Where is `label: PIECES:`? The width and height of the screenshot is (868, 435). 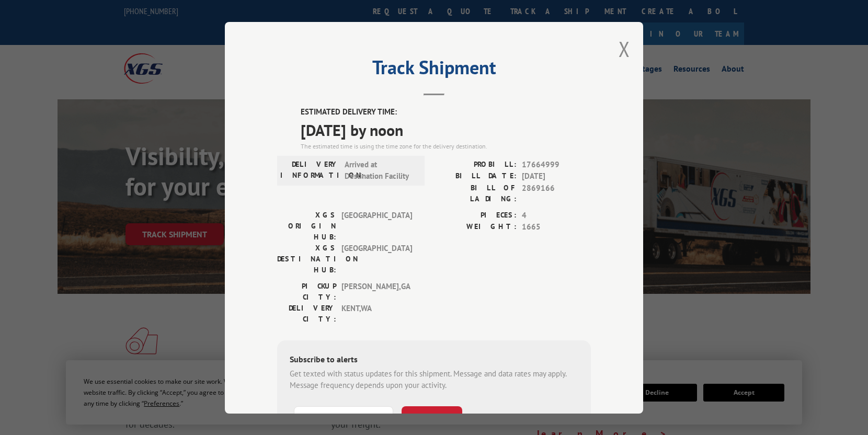 label: PIECES: is located at coordinates (475, 214).